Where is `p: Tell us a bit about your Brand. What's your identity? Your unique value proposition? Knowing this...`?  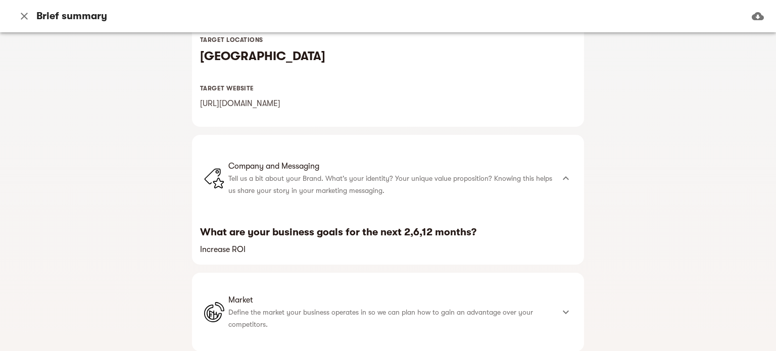 p: Tell us a bit about your Brand. What's your identity? Your unique value proposition? Knowing this... is located at coordinates (391, 184).